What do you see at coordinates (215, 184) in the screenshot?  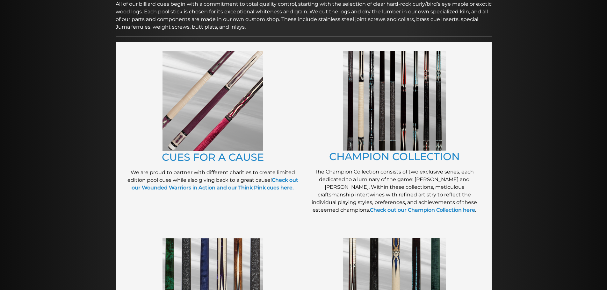 I see `a: Check out our Wounded Warriors in Action and our Think Pink cues here.` at bounding box center [215, 184].